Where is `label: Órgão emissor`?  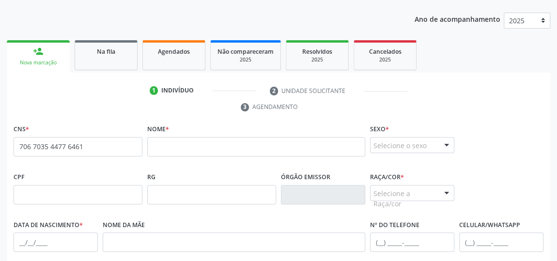
label: Órgão emissor is located at coordinates (306, 177).